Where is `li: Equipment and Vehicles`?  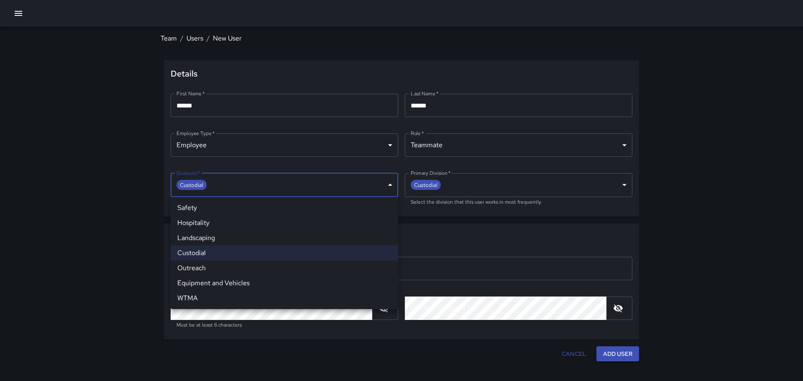
li: Equipment and Vehicles is located at coordinates (284, 283).